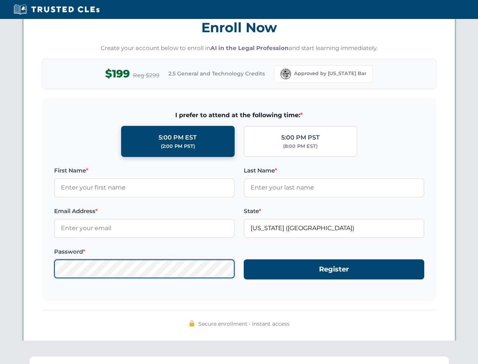 This screenshot has height=364, width=478. I want to click on span: $199, so click(117, 73).